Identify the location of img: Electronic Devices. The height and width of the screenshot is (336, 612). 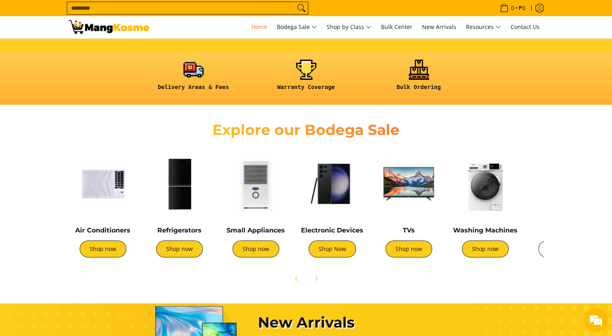
(333, 184).